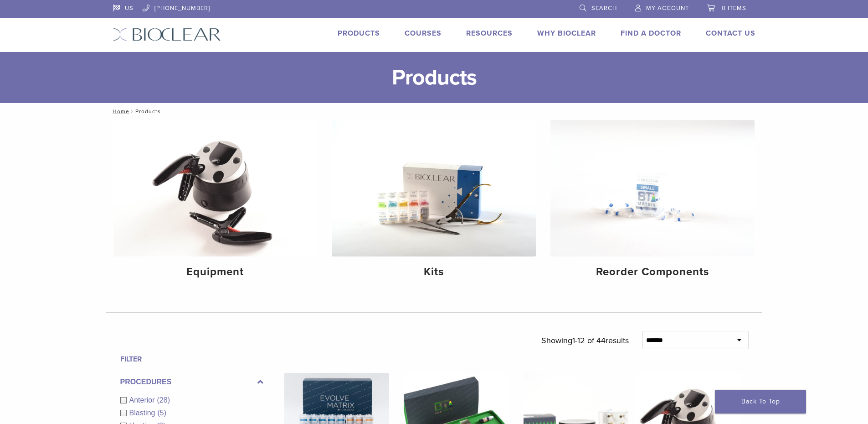  I want to click on a: Home, so click(120, 111).